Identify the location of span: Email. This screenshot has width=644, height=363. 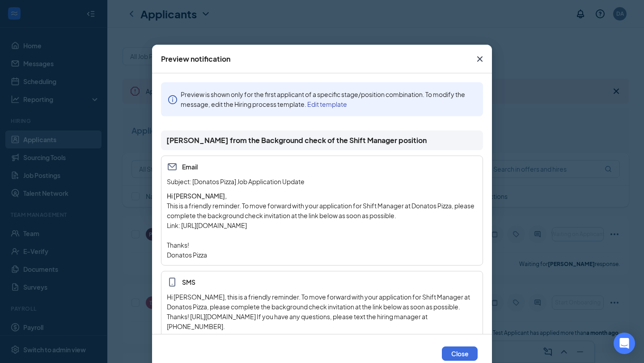
(322, 167).